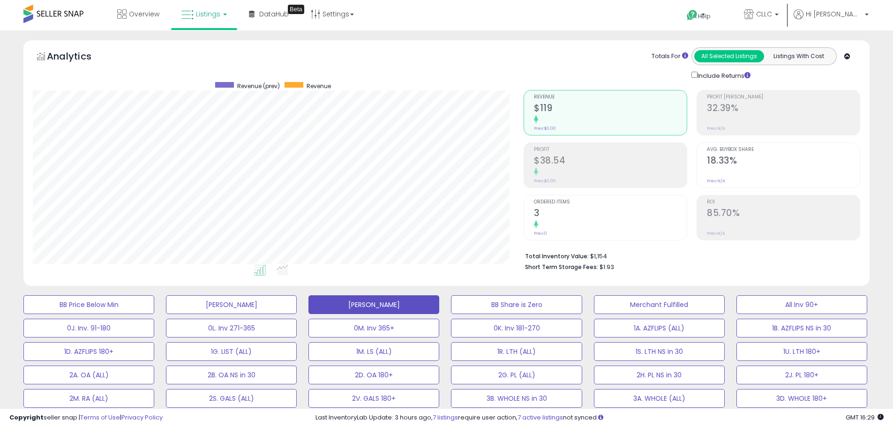 This screenshot has width=893, height=427. Describe the element at coordinates (610, 214) in the screenshot. I see `h2: 3` at that location.